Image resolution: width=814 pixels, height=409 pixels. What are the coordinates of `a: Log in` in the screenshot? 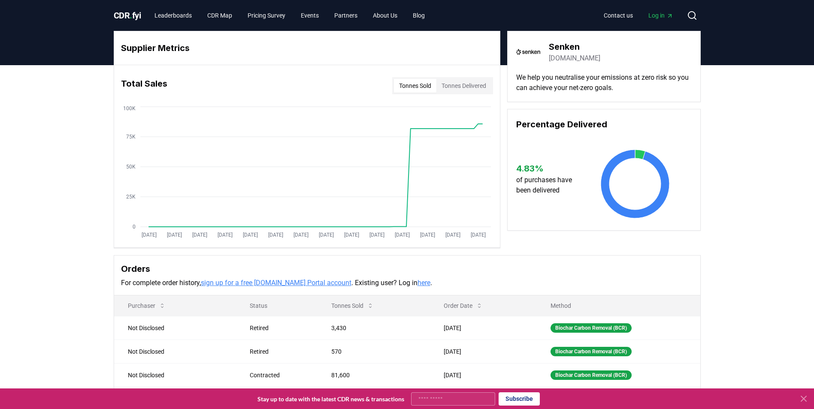 It's located at (660, 15).